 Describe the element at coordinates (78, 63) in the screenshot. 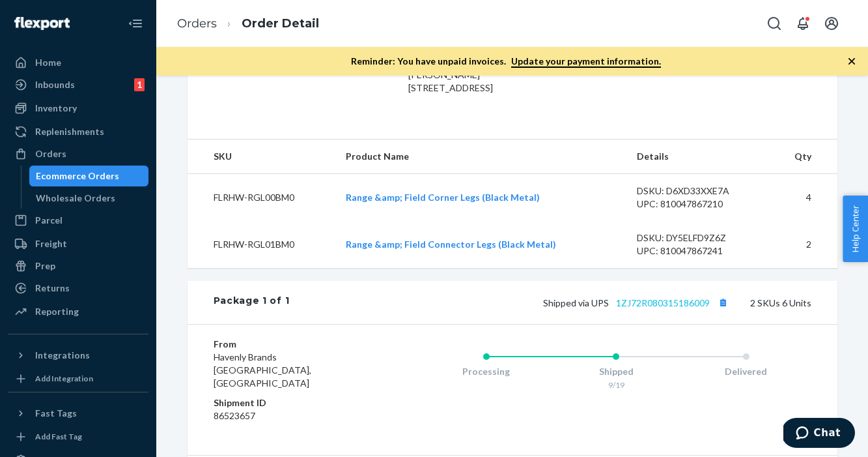

I see `a: Home` at that location.